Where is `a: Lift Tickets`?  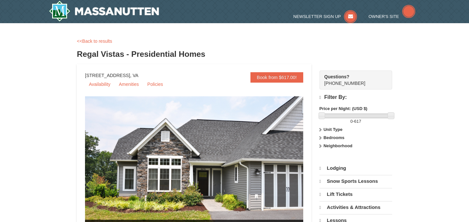 a: Lift Tickets is located at coordinates (356, 194).